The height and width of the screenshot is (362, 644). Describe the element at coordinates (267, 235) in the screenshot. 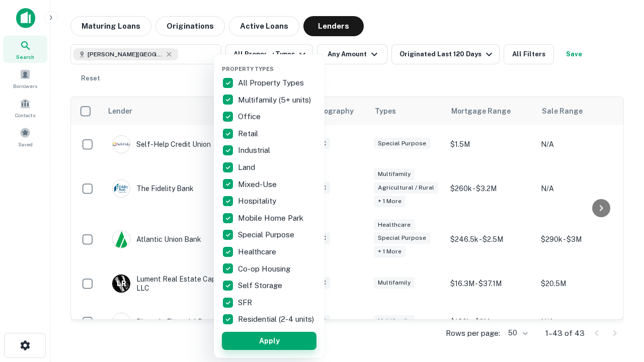

I see `p: Special Purpose` at that location.